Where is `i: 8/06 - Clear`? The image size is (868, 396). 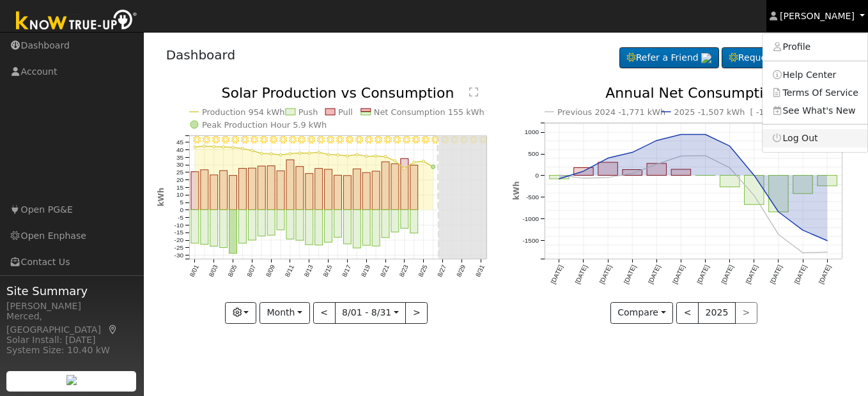 i: 8/06 - Clear is located at coordinates (244, 139).